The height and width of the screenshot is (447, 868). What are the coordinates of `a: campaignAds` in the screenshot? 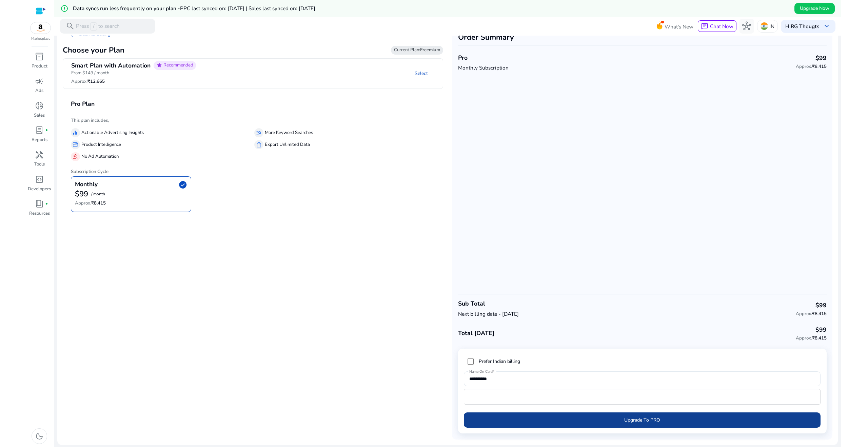 It's located at (39, 88).